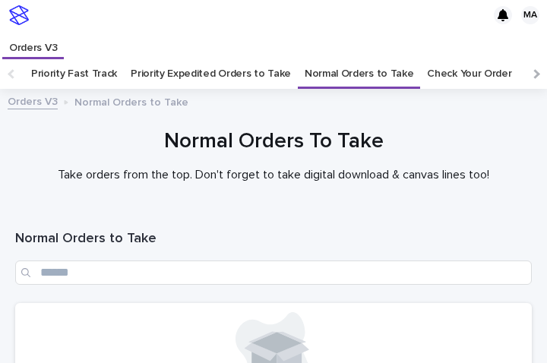  What do you see at coordinates (274, 239) in the screenshot?
I see `h1: Normal Orders to Take` at bounding box center [274, 239].